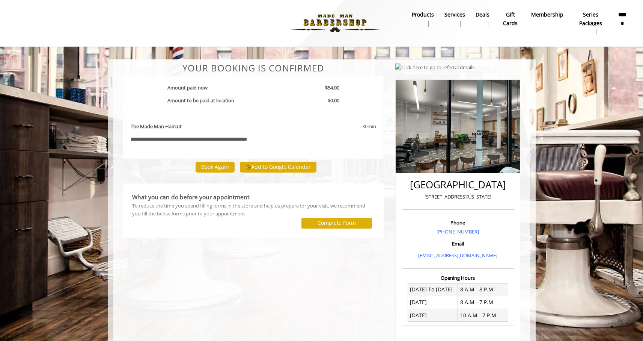 The image size is (643, 341). What do you see at coordinates (483, 15) in the screenshot?
I see `b: Deals` at bounding box center [483, 15].